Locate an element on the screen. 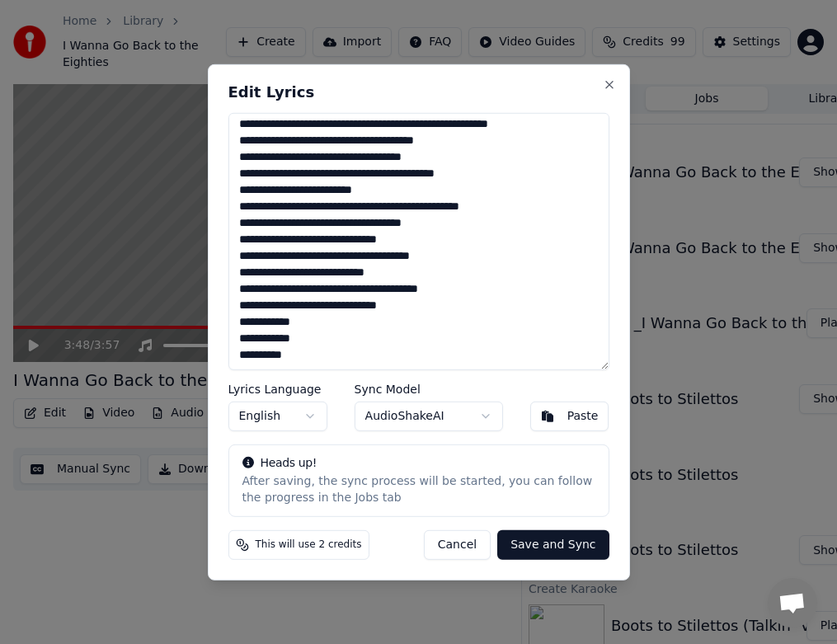  button: Cancel is located at coordinates (457, 545).